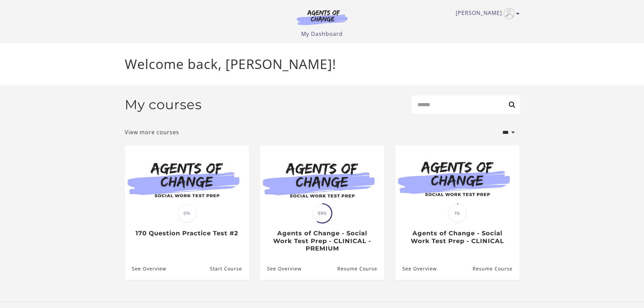 The image size is (644, 308). I want to click on img: Agents of Change Logo, so click(322, 17).